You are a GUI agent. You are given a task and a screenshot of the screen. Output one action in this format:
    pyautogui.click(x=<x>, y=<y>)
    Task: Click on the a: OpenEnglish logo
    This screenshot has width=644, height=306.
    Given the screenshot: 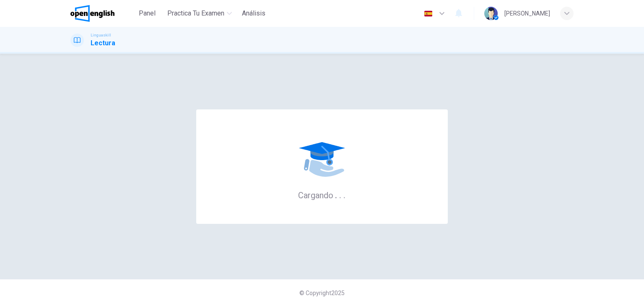 What is the action you would take?
    pyautogui.click(x=102, y=14)
    